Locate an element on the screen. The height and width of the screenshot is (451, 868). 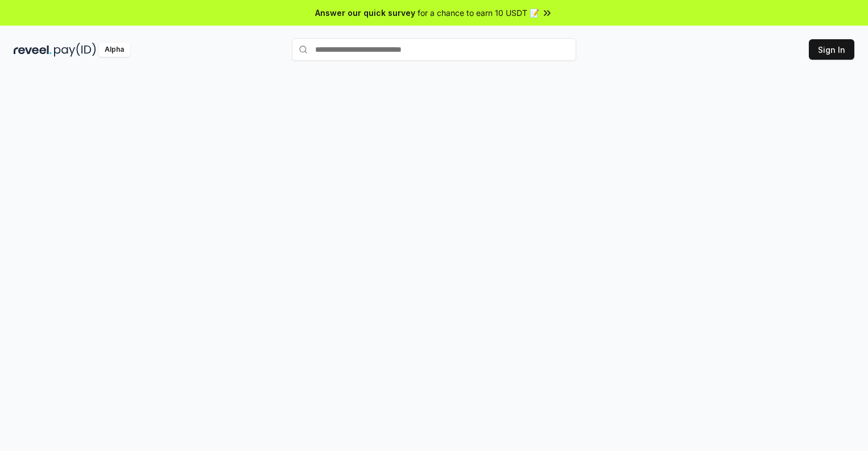
img: pay_id is located at coordinates (75, 49).